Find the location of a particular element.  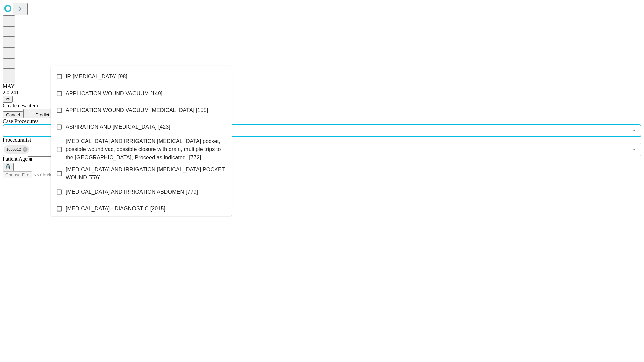

span: Scheduled Procedure is located at coordinates (21, 121).